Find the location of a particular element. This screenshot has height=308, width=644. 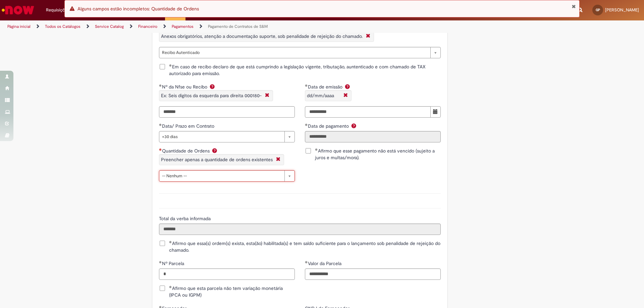

span: Data/ Prazo em Contrato is located at coordinates (189, 126).